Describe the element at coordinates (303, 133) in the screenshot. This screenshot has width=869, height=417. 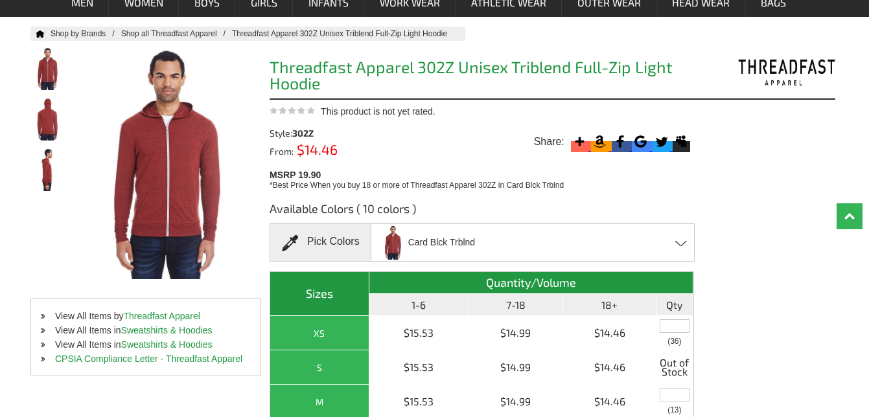
I see `span: 302Z` at that location.